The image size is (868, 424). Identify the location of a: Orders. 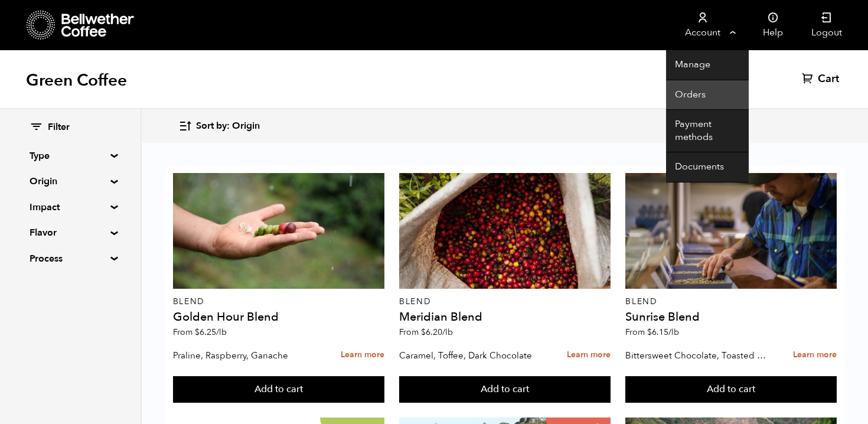
(707, 95).